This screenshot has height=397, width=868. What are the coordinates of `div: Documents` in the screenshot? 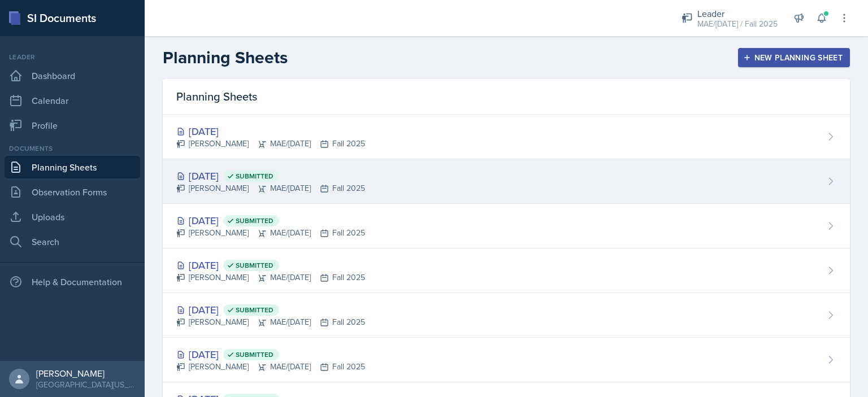 It's located at (72, 148).